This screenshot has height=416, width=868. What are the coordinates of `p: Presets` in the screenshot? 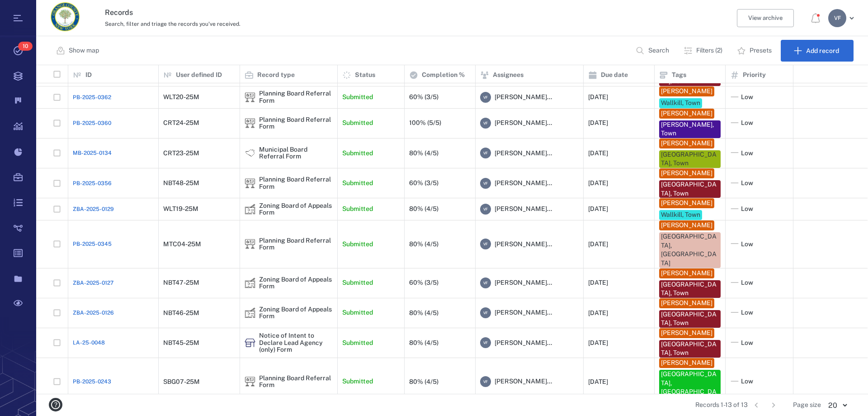 It's located at (760, 51).